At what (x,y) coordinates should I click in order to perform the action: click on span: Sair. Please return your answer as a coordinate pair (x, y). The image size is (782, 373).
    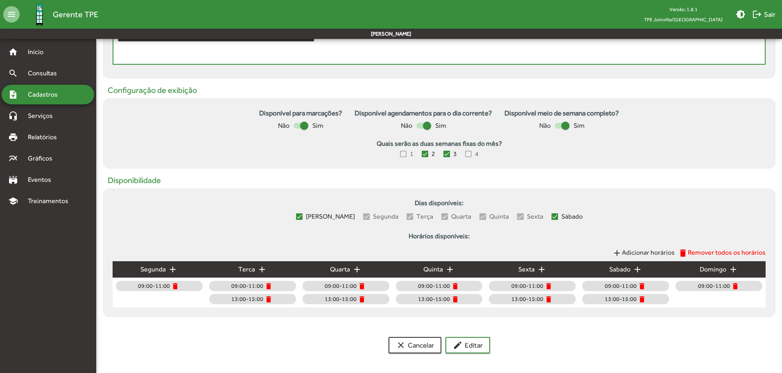
    Looking at the image, I should click on (763, 14).